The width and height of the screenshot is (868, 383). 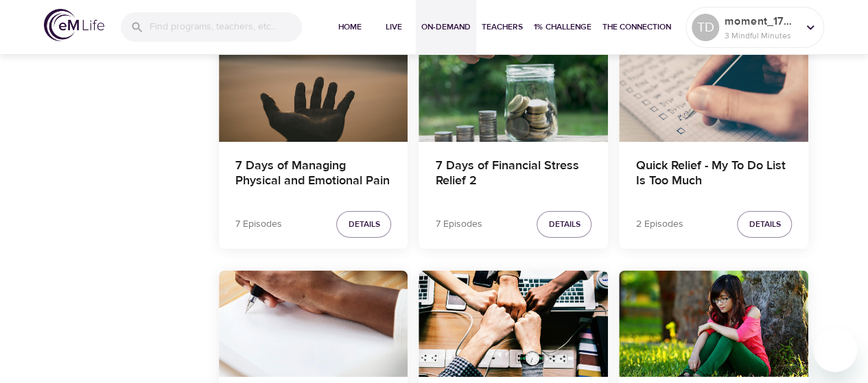 I want to click on div: TD, so click(x=706, y=27).